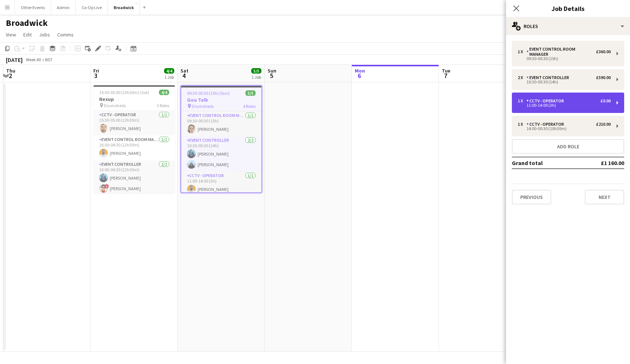 Image resolution: width=630 pixels, height=364 pixels. I want to click on span: 3 Roles, so click(163, 105).